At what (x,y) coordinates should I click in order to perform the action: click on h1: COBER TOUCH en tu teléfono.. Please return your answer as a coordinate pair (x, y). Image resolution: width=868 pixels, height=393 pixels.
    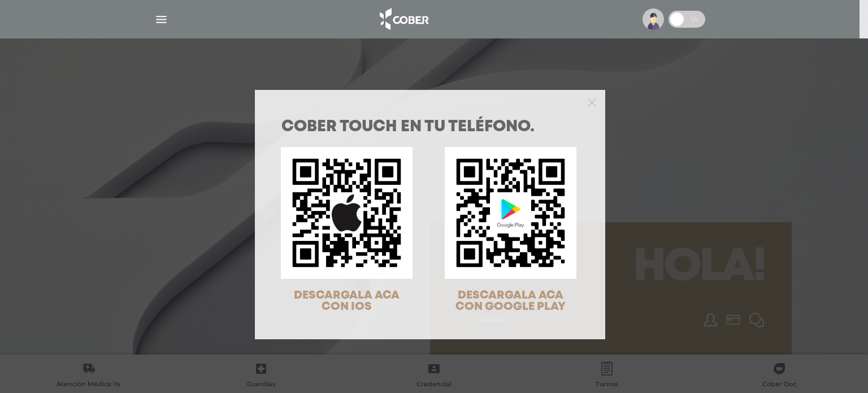
    Looking at the image, I should click on (430, 127).